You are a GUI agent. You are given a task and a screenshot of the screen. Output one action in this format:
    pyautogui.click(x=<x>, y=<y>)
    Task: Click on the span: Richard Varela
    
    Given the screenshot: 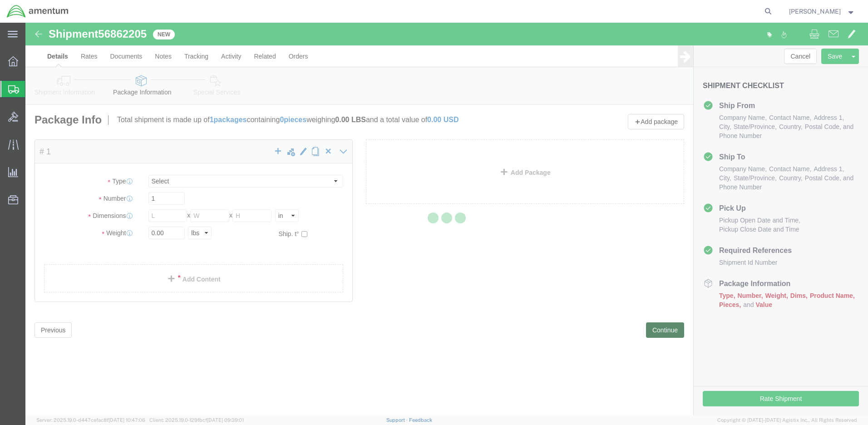 What is the action you would take?
    pyautogui.click(x=815, y=11)
    